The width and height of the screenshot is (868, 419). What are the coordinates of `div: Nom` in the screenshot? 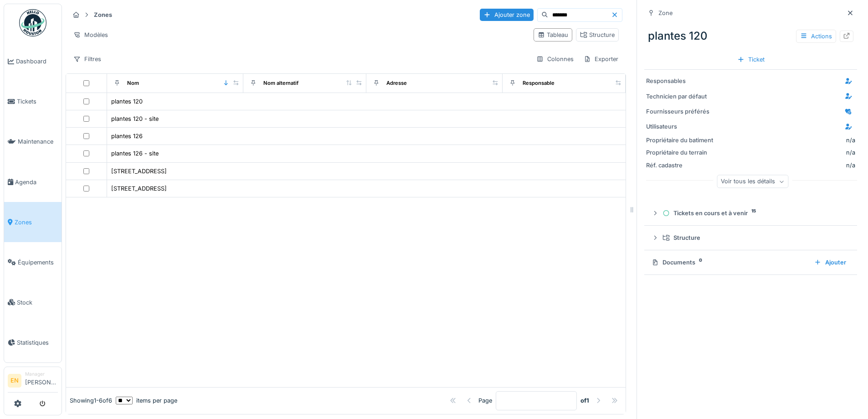 It's located at (133, 83).